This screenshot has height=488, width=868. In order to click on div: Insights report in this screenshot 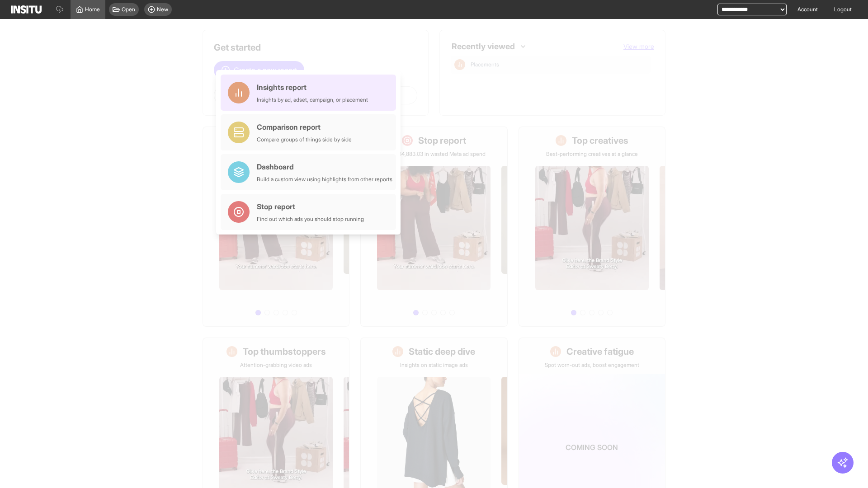, I will do `click(312, 87)`.